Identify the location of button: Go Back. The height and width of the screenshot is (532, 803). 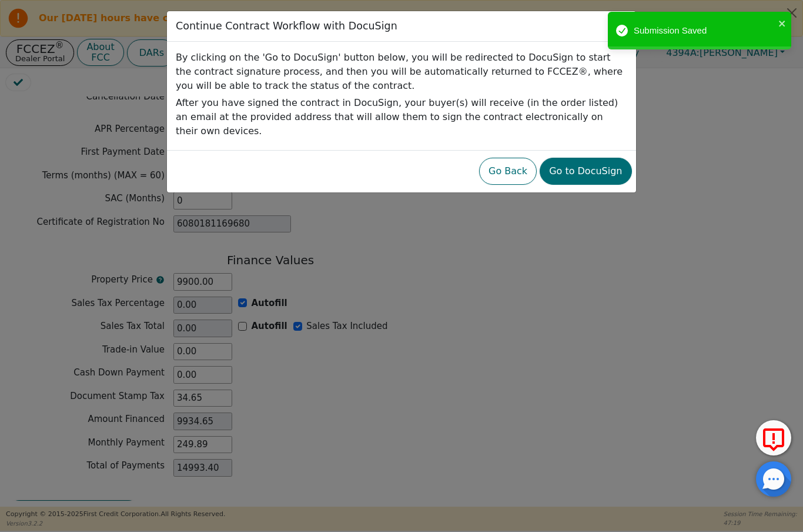
(508, 171).